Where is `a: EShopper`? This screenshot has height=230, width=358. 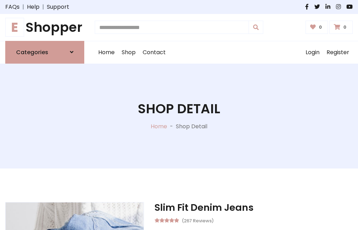 a: EShopper is located at coordinates (45, 27).